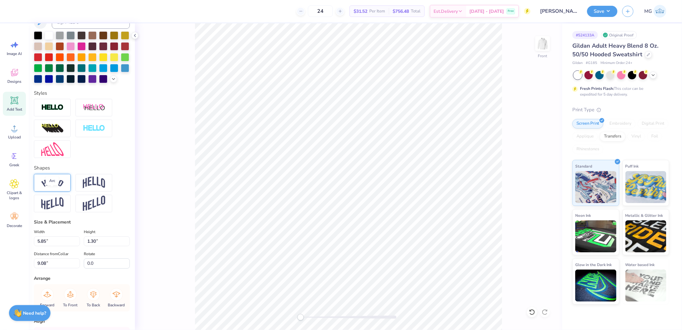 This screenshot has height=330, width=682. I want to click on img: Arc, so click(52, 183).